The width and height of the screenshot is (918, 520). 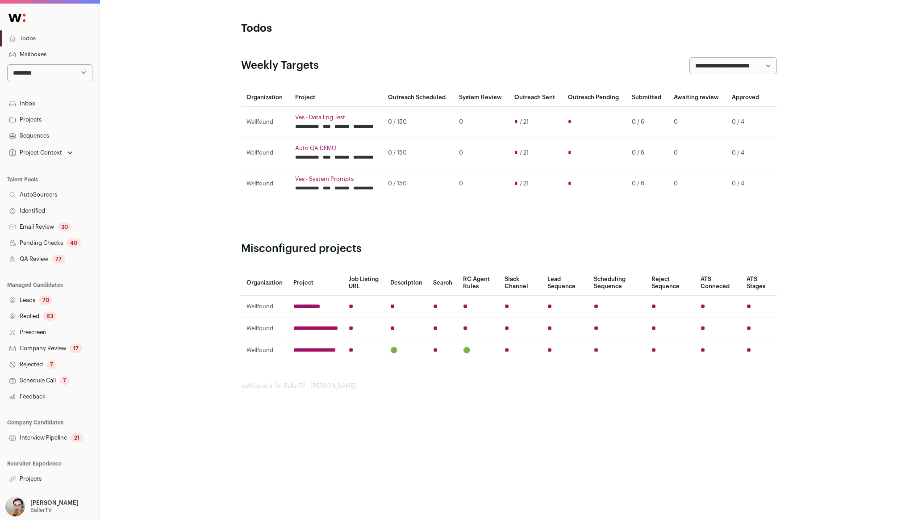 I want to click on div: Project Context, so click(x=34, y=153).